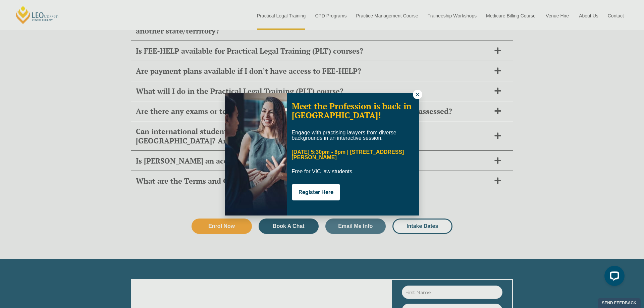 The height and width of the screenshot is (308, 644). What do you see at coordinates (15, 13) in the screenshot?
I see `button: Open LiveChat chat widget` at bounding box center [15, 13].